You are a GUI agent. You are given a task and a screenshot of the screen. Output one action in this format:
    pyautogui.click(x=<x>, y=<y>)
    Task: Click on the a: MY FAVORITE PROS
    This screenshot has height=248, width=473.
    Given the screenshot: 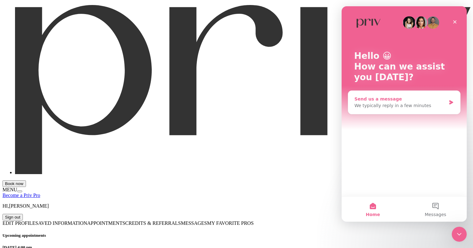 What is the action you would take?
    pyautogui.click(x=230, y=223)
    